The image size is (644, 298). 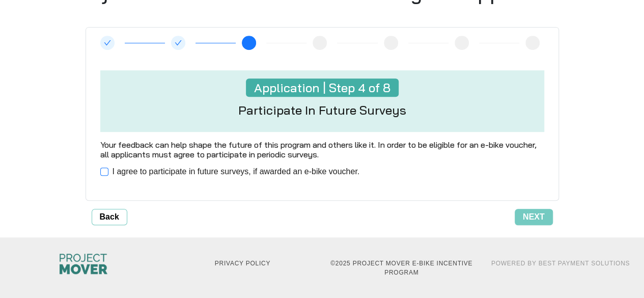 I want to click on p: © 2025 Project MOVER E-Bike Incentive Program, so click(x=402, y=268).